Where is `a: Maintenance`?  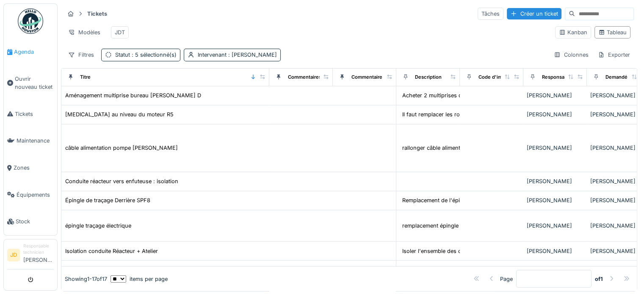
a: Maintenance is located at coordinates (30, 141).